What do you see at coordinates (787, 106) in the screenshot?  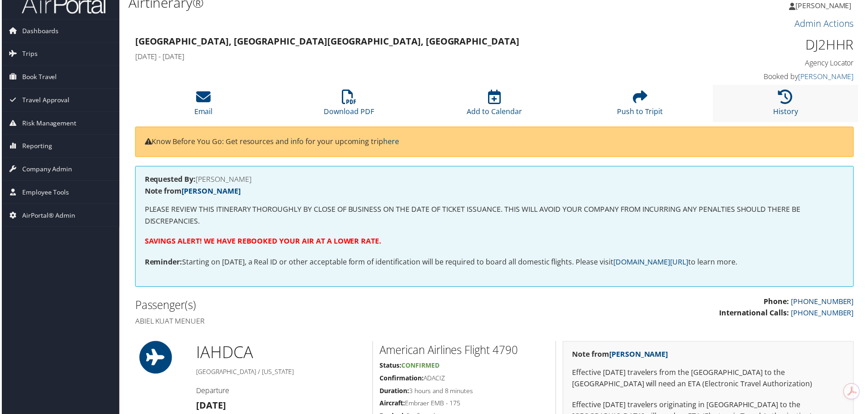 I see `a: History` at bounding box center [787, 106].